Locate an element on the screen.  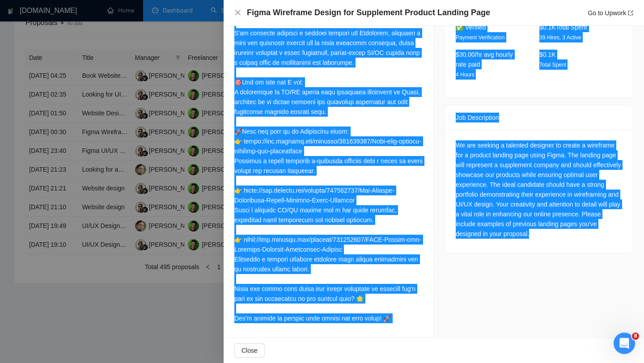
span: Close is located at coordinates (250, 350).